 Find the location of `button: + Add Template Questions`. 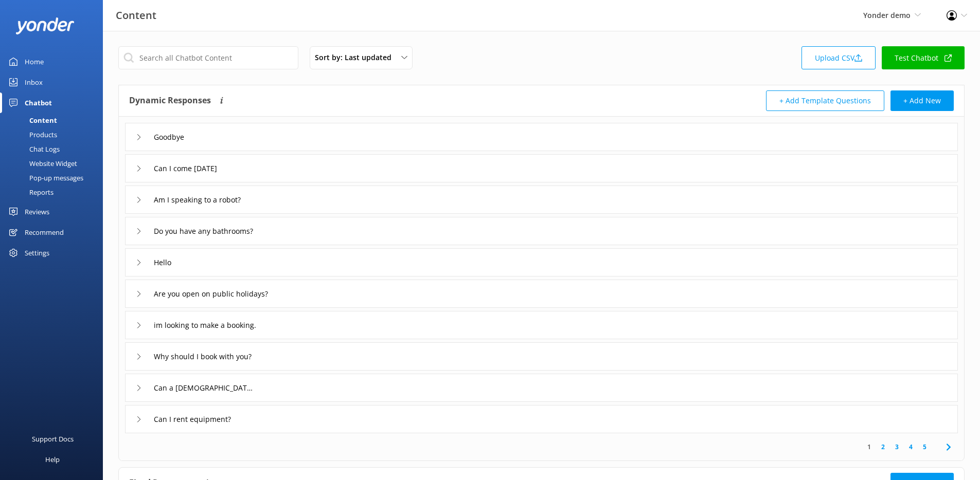

button: + Add Template Questions is located at coordinates (825, 101).